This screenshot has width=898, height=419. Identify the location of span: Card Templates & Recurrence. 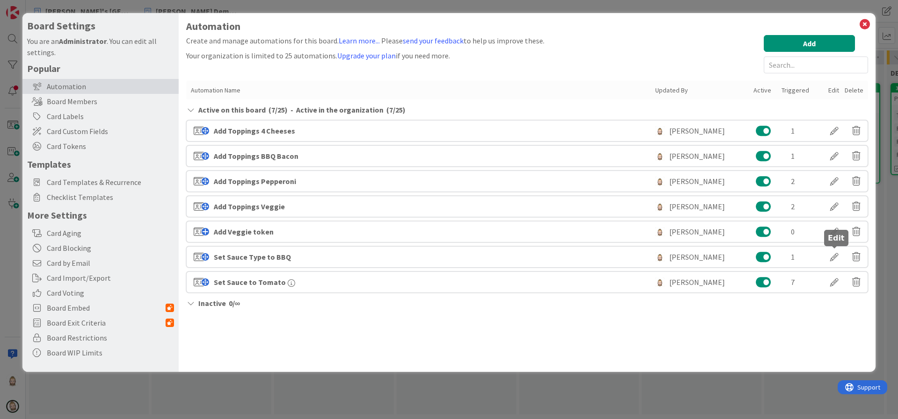
(110, 182).